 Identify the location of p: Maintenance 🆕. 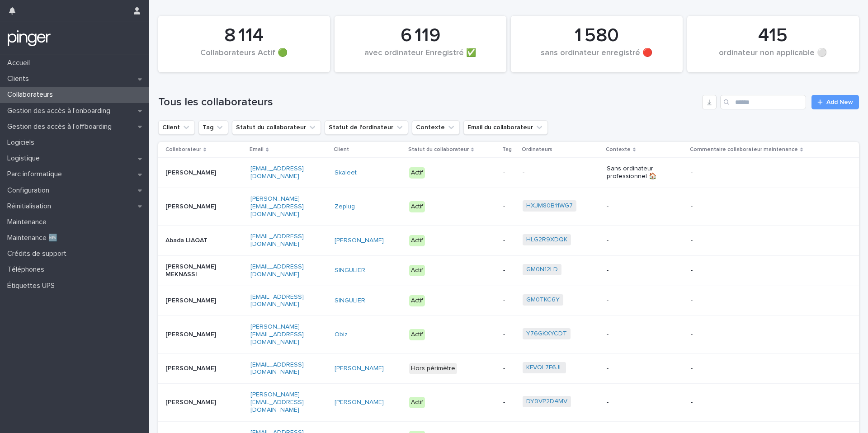
(34, 238).